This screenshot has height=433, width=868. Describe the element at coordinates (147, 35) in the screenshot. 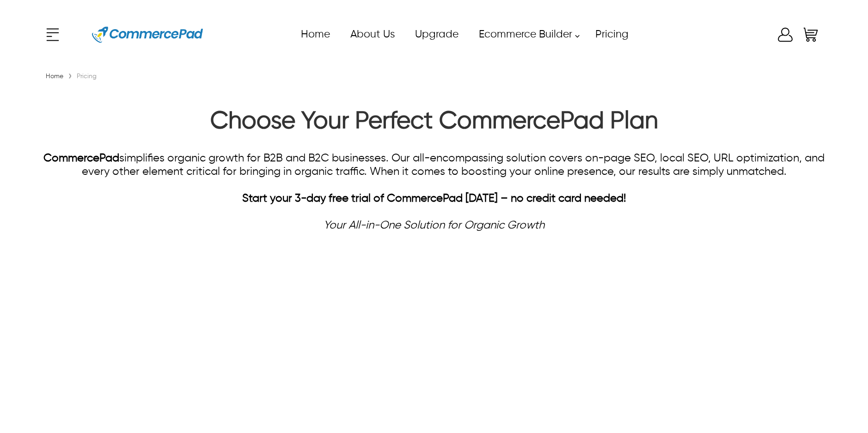

I see `a: Website Logo for Commerce Pad` at that location.